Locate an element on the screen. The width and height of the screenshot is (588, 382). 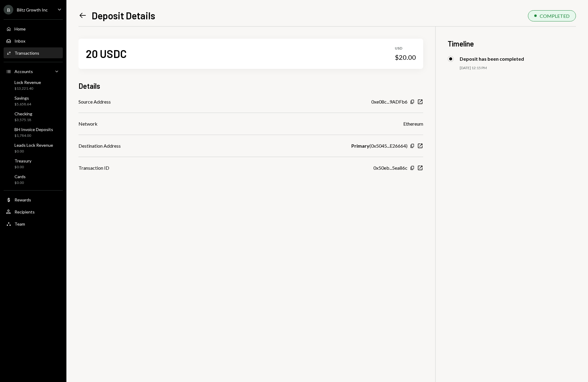
div: Source Address is located at coordinates (94, 102).